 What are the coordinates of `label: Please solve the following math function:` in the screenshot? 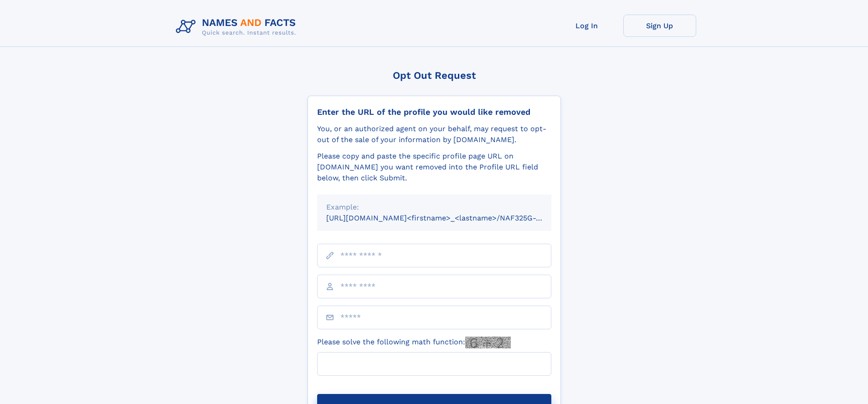 It's located at (414, 342).